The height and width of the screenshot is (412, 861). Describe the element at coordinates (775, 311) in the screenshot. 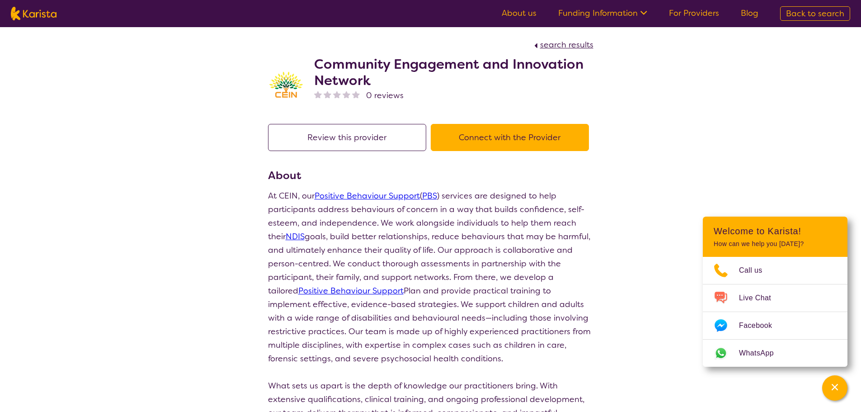

I see `ul: Choose channel` at that location.